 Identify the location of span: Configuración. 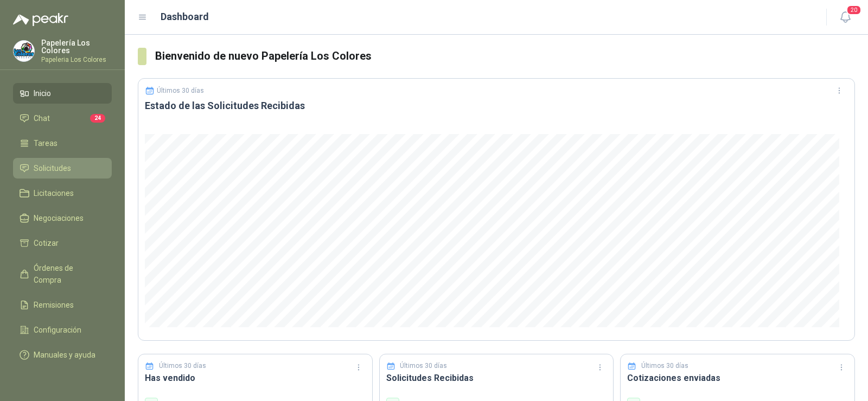
(57, 330).